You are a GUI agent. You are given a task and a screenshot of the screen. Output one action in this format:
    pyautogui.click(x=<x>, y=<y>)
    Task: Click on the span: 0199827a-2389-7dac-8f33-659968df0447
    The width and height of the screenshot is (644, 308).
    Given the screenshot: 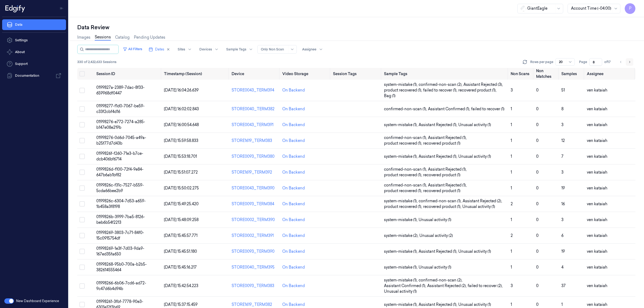 What is the action you would take?
    pyautogui.click(x=121, y=90)
    